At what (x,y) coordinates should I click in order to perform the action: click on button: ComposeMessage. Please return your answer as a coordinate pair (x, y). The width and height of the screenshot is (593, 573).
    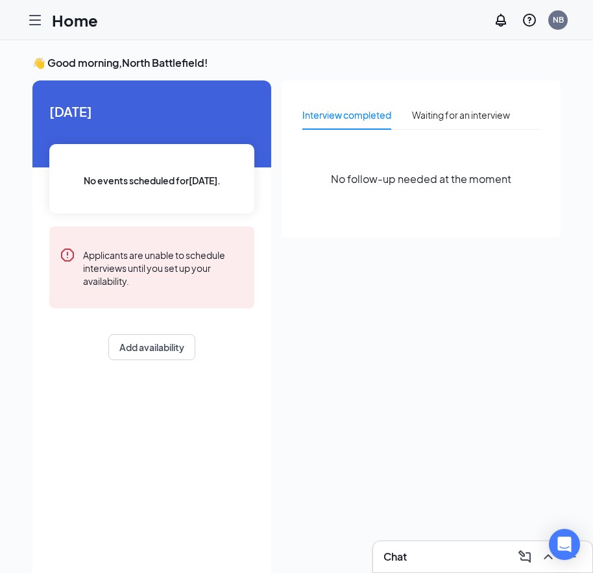
    Looking at the image, I should click on (525, 557).